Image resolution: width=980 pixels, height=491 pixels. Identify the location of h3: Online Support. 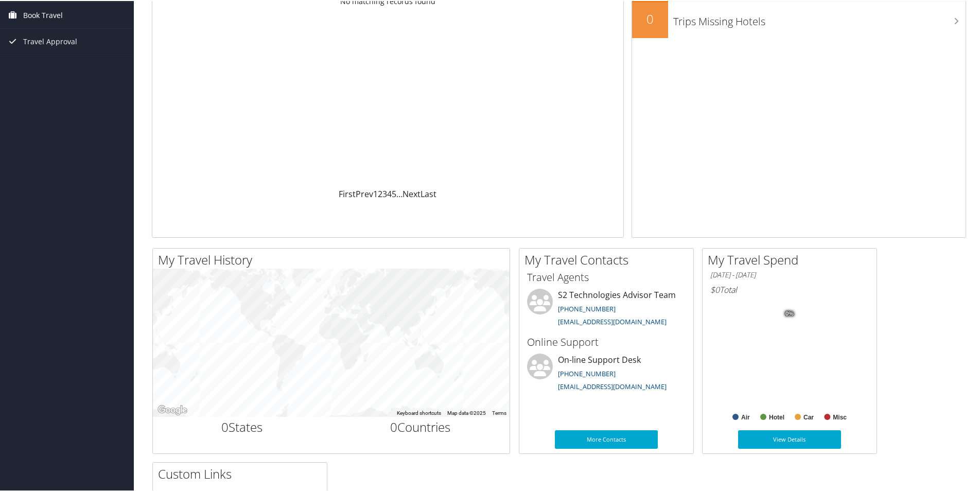
(606, 341).